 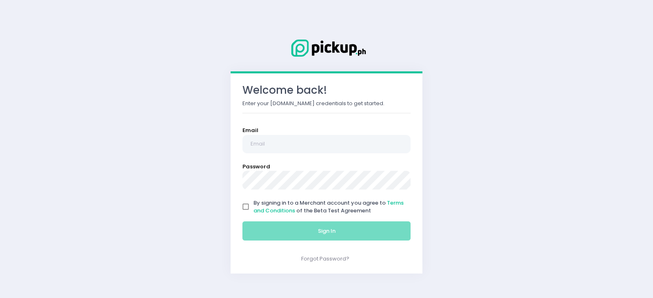 What do you see at coordinates (328, 207) in the screenshot?
I see `span: By signing in to a Merchant account you agree to of the Beta Test Agreement` at bounding box center [328, 207].